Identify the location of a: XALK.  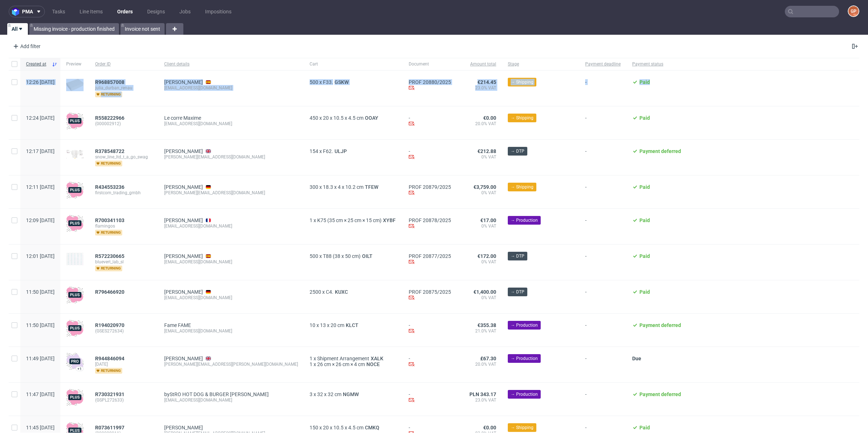
(377, 359).